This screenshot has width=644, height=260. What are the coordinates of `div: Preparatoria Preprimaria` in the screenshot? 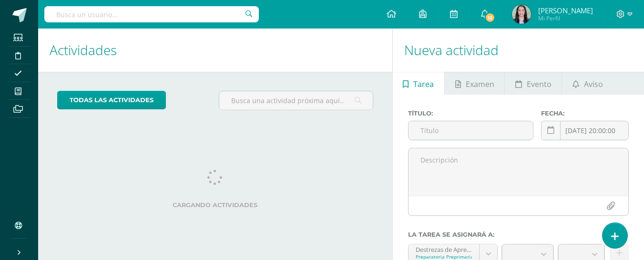 It's located at (443, 257).